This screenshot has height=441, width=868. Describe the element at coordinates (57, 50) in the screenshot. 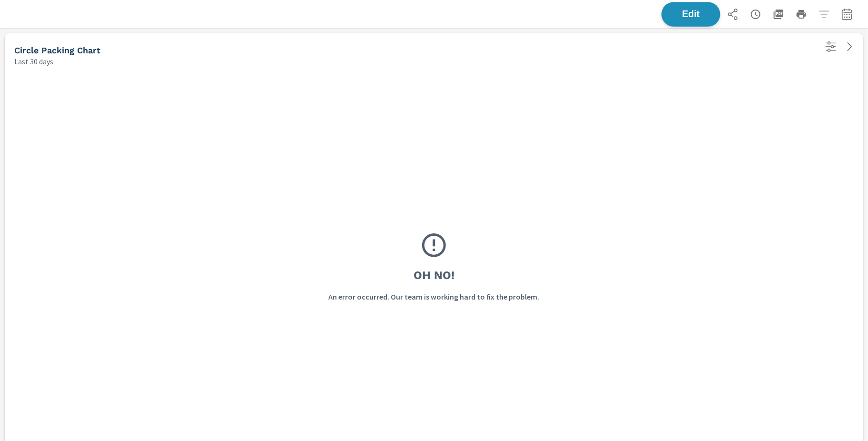

I see `h5: Circle Packing Chart` at that location.